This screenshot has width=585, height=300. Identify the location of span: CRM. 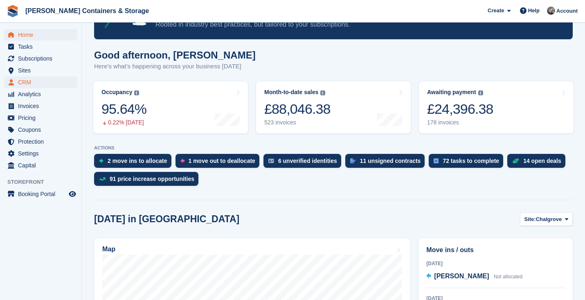
(43, 82).